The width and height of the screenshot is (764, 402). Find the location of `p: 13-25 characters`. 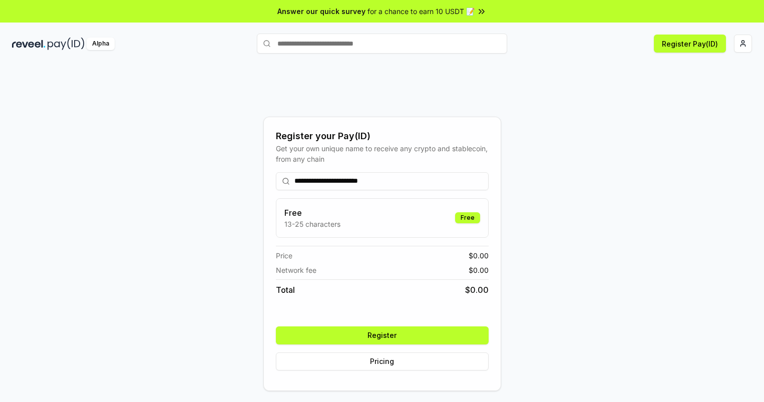

p: 13-25 characters is located at coordinates (312, 224).